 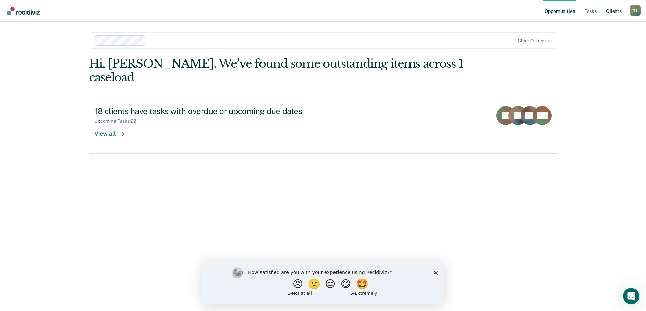 What do you see at coordinates (161, 23) in the screenshot?
I see `button: 5` at bounding box center [161, 23].